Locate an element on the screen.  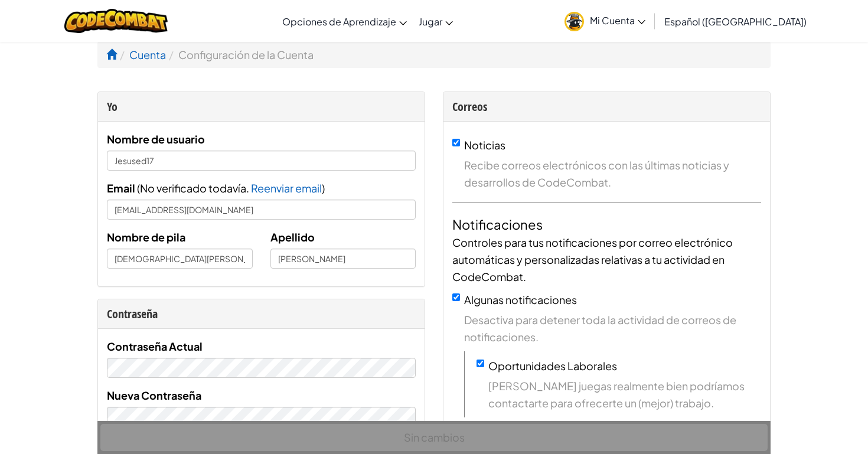
h4: Notificaciones is located at coordinates (606, 225).